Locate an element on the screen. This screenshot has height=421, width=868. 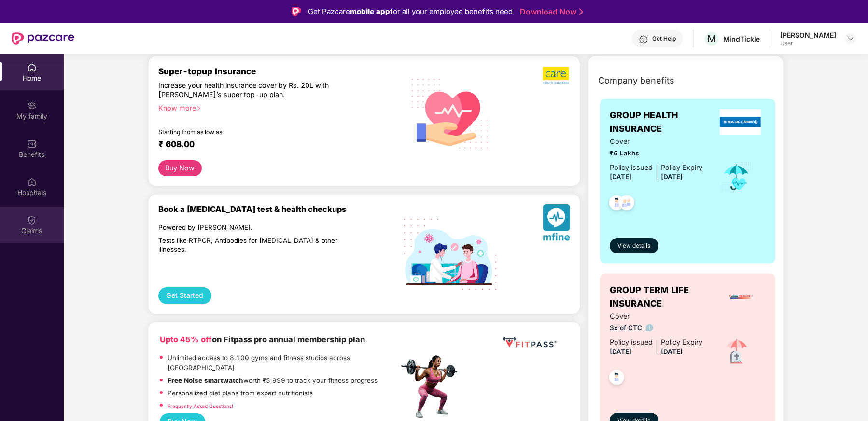
div: ₹ 608.00 is located at coordinates (274, 145).